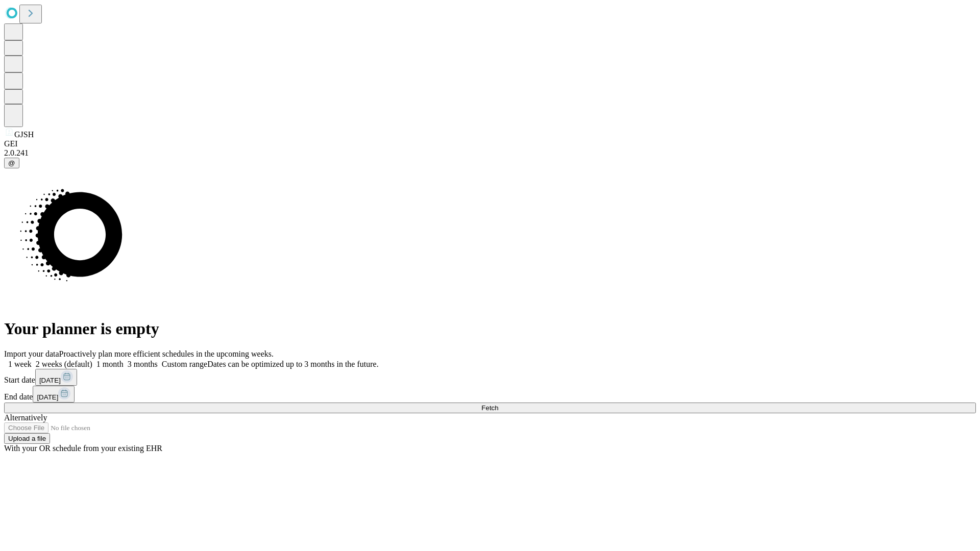 The height and width of the screenshot is (551, 980). What do you see at coordinates (490, 408) in the screenshot?
I see `span: Fetch` at bounding box center [490, 408].